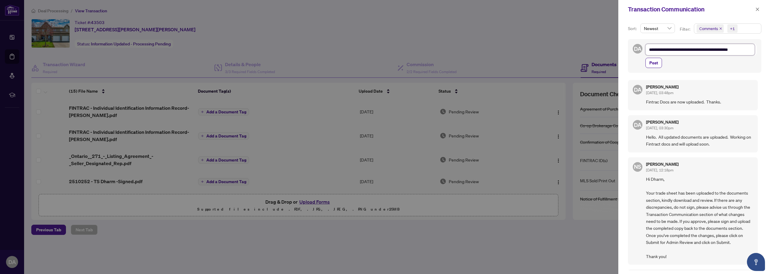 This screenshot has width=771, height=274. Describe the element at coordinates (638, 167) in the screenshot. I see `span: NS` at that location.